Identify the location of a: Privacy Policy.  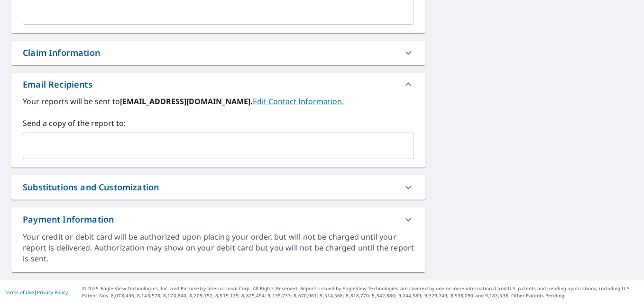
(52, 292).